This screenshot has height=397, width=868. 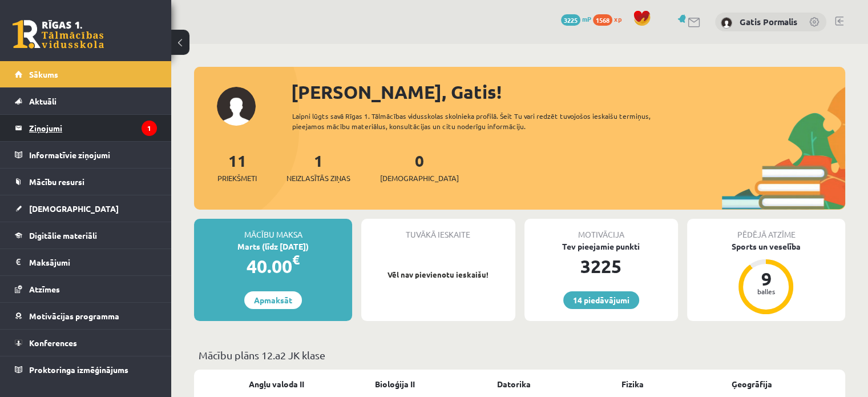 I want to click on div: 40.00, so click(x=273, y=266).